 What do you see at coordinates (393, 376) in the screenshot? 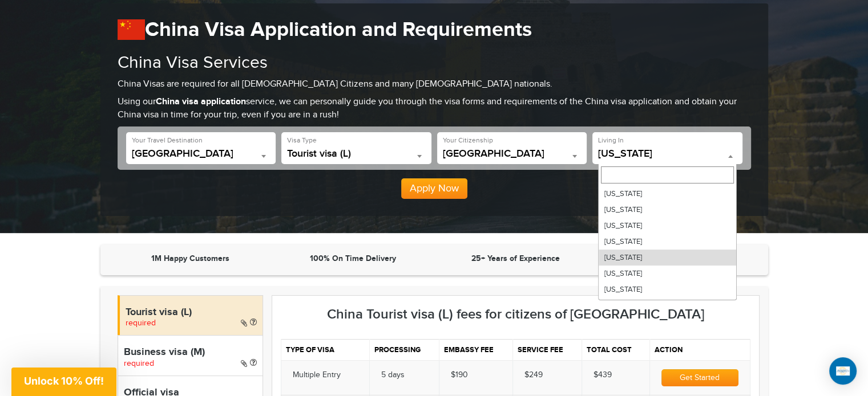
I see `span: 5 days` at bounding box center [393, 376].